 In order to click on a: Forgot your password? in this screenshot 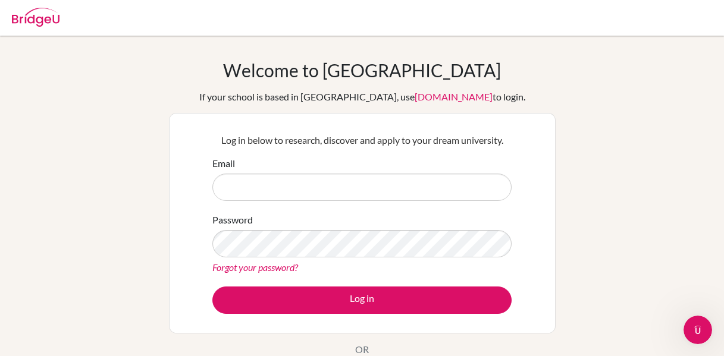, I will do `click(255, 267)`.